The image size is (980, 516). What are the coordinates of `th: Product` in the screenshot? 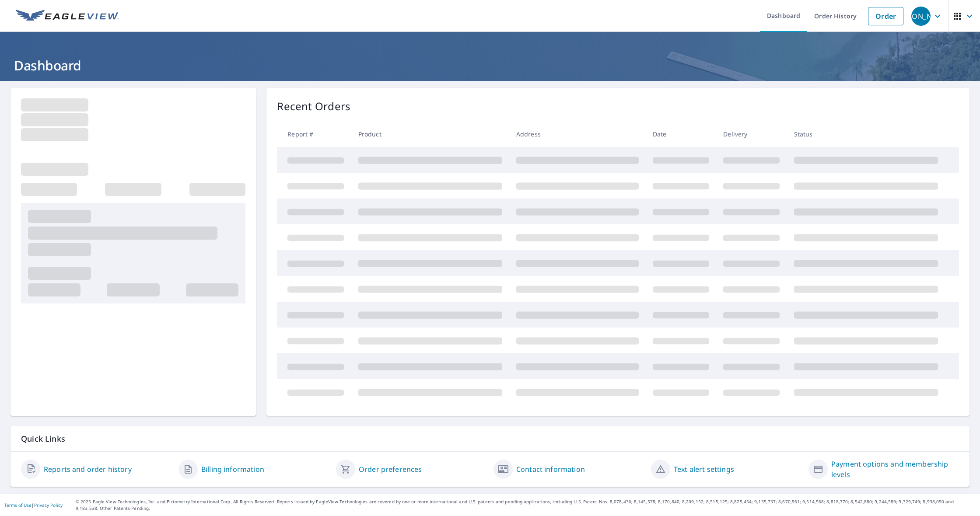 It's located at (430, 134).